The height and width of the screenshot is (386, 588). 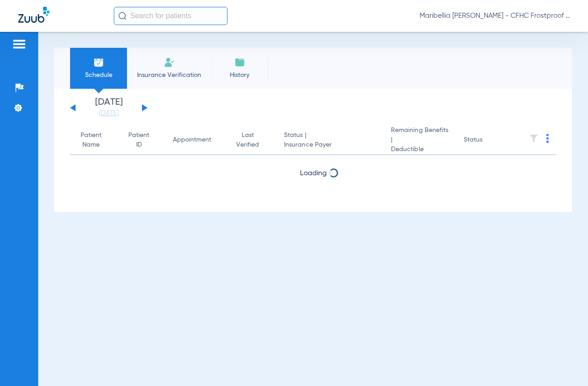 I want to click on span: Loading, so click(x=313, y=173).